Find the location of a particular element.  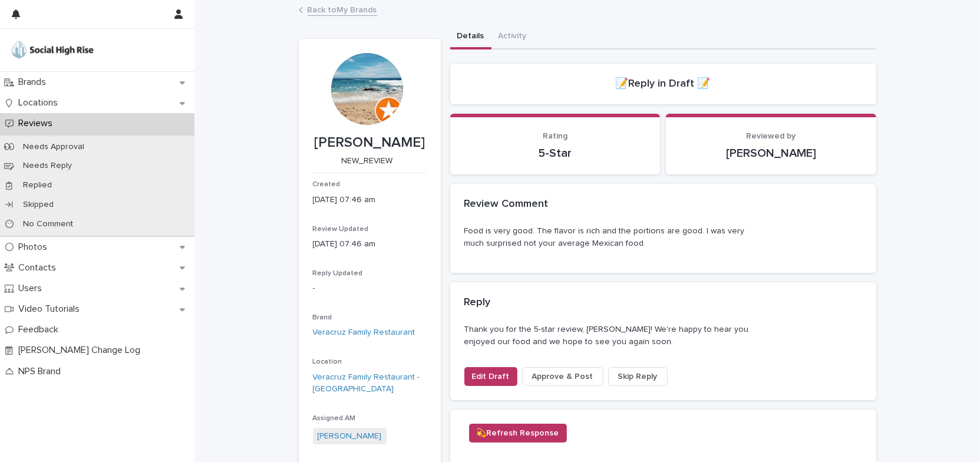

p: Locations is located at coordinates (40, 103).